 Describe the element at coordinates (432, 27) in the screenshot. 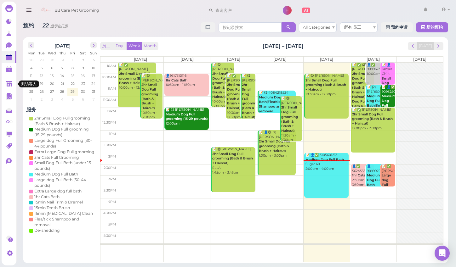

I see `button: 新的预约` at that location.